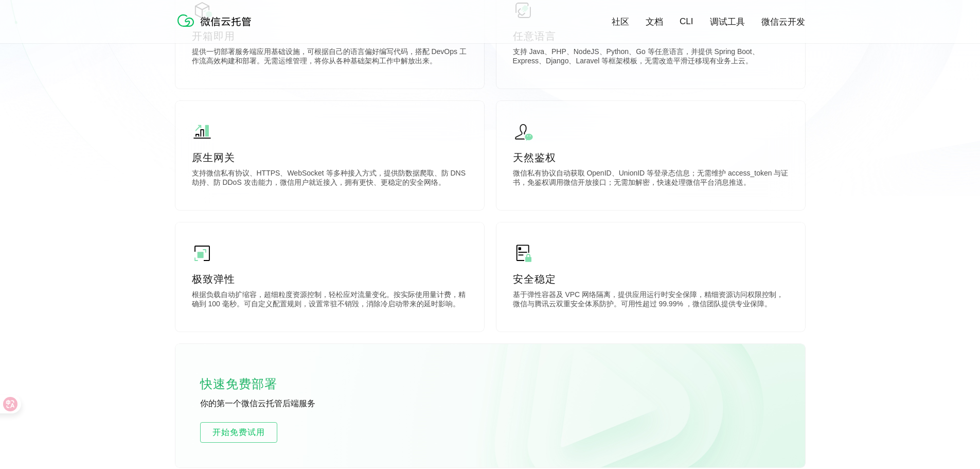  I want to click on a: 调试工具, so click(728, 22).